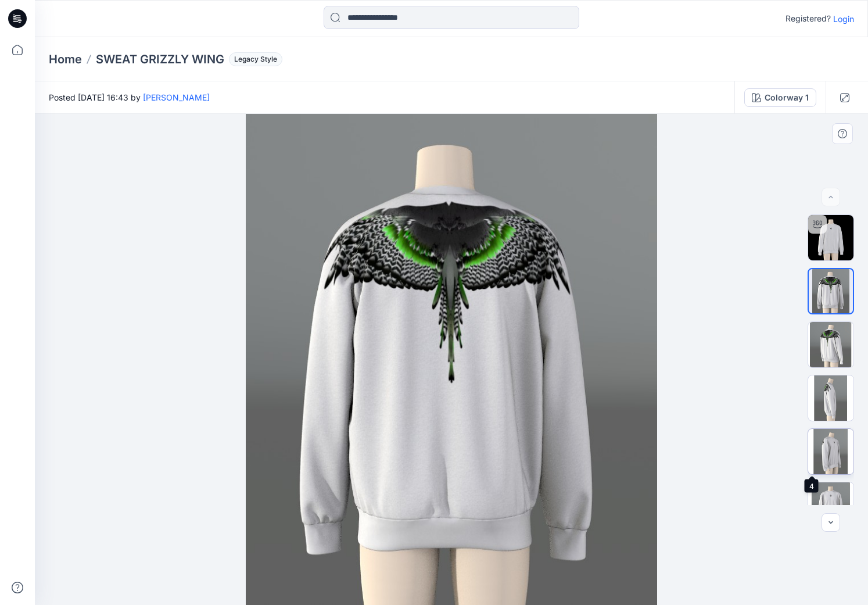 The image size is (868, 605). Describe the element at coordinates (780, 98) in the screenshot. I see `button: Colorway 1` at that location.